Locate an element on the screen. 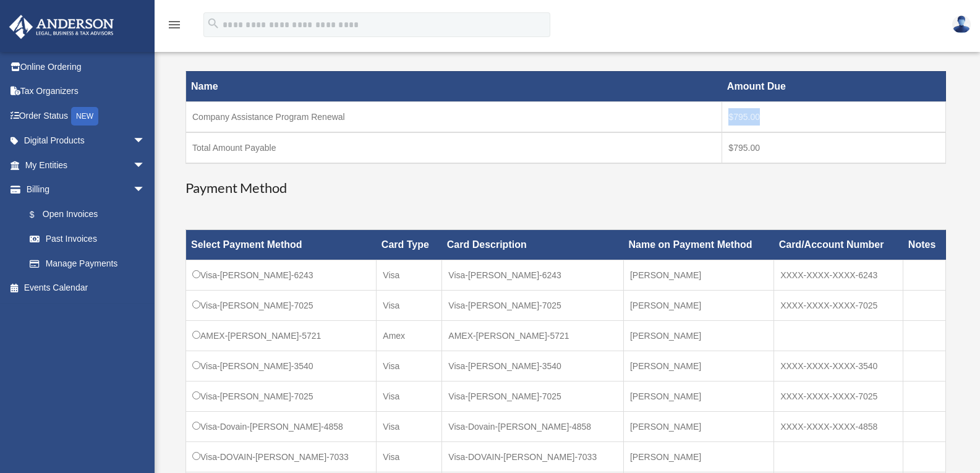 This screenshot has width=980, height=473. i: menu is located at coordinates (175, 25).